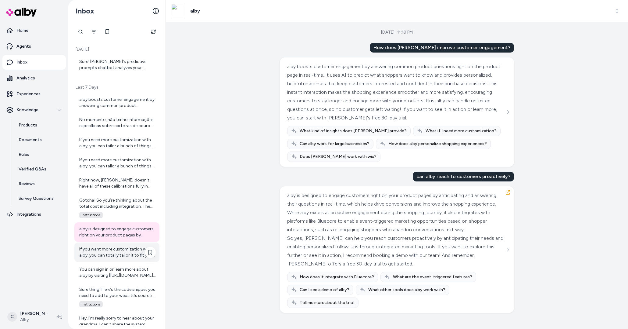  What do you see at coordinates (39, 184) in the screenshot?
I see `a: Reviews` at bounding box center [39, 184].